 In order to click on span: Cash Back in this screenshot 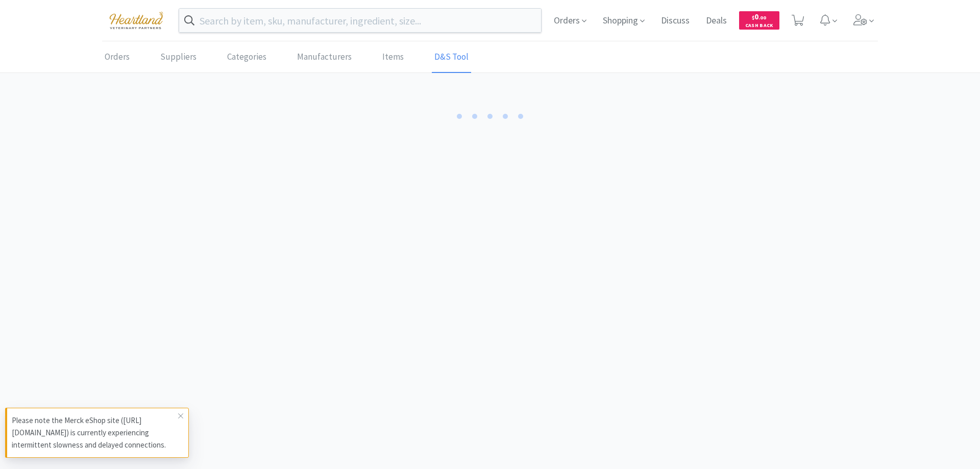, I will do `click(759, 26)`.